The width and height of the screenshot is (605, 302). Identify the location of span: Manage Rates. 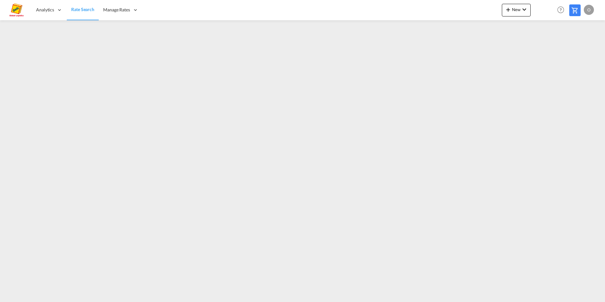
(116, 10).